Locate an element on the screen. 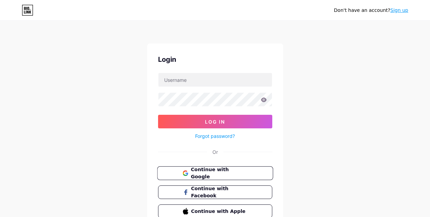 This screenshot has width=430, height=217. a: Sign up is located at coordinates (399, 10).